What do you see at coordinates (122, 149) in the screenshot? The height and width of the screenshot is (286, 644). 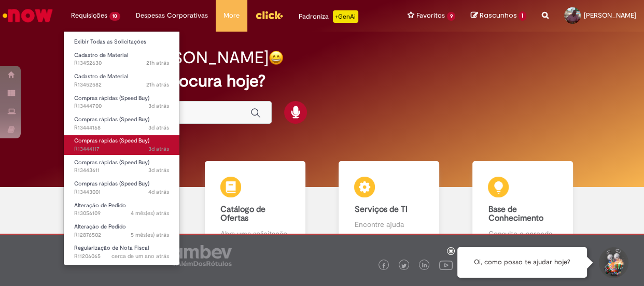 I see `span: R13444117` at bounding box center [122, 149].